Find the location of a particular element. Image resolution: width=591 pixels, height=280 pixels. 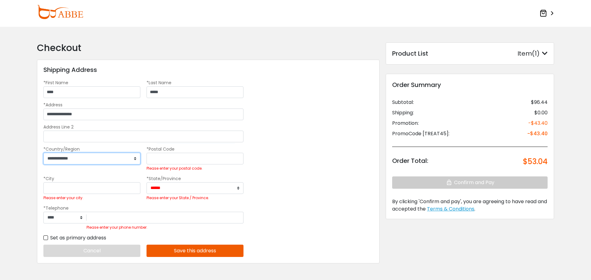

label: *City is located at coordinates (49, 179).